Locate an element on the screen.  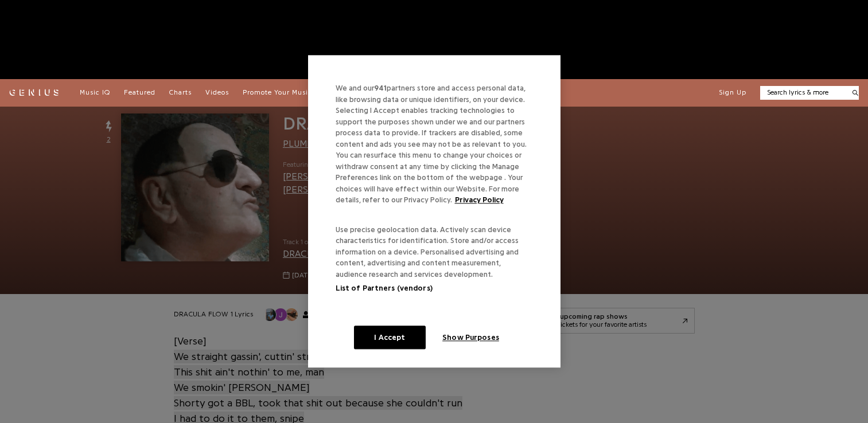
span: Featured is located at coordinates (140, 93).